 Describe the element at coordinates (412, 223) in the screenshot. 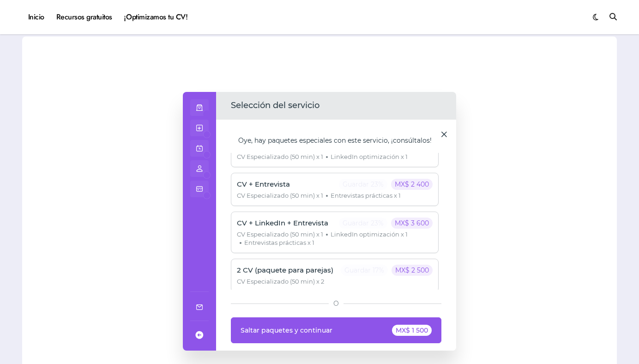

I see `p: MX$ 3 600` at that location.